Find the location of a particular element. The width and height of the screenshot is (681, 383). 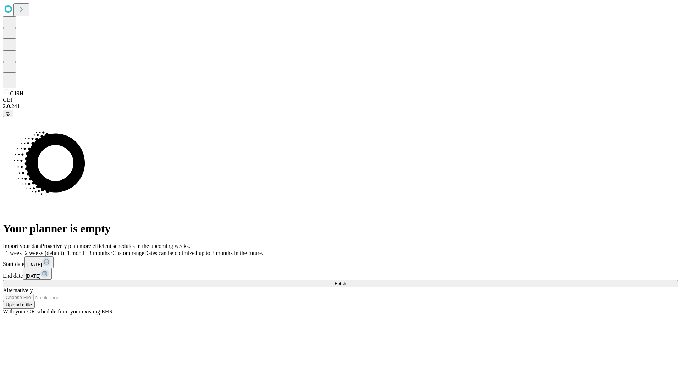

button: Fetch is located at coordinates (340, 283).